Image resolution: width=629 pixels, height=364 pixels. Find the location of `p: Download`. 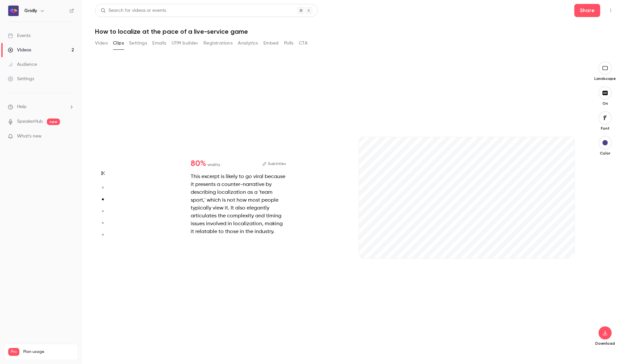

p: Download is located at coordinates (605, 343).